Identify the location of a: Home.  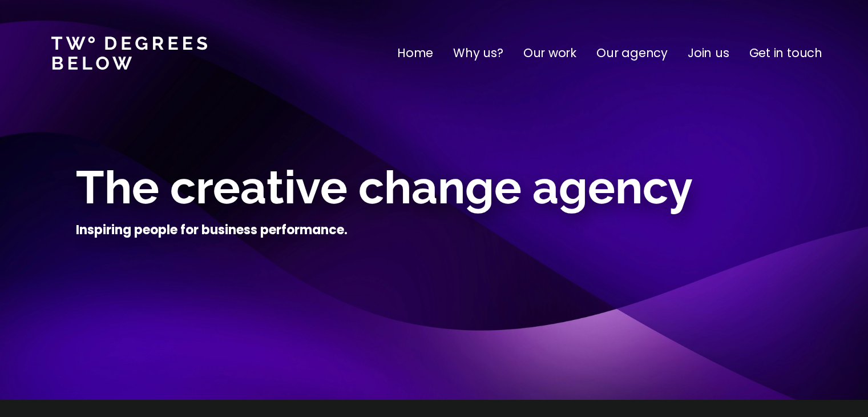
(415, 53).